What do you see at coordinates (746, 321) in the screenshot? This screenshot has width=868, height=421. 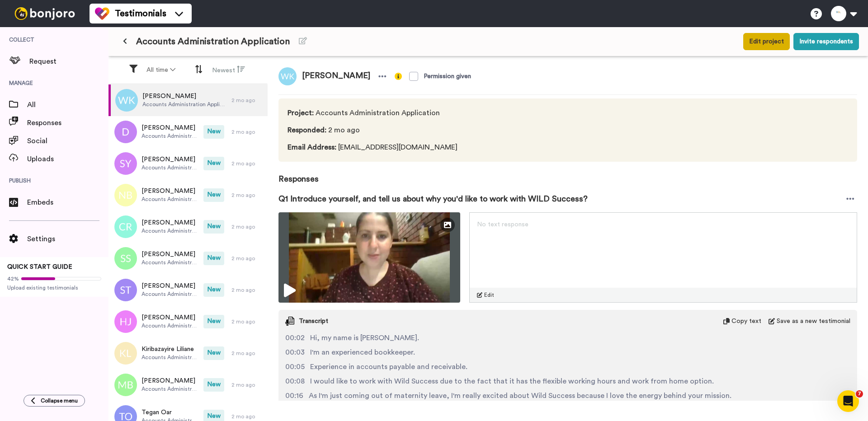 I see `span: Copy text` at bounding box center [746, 321].